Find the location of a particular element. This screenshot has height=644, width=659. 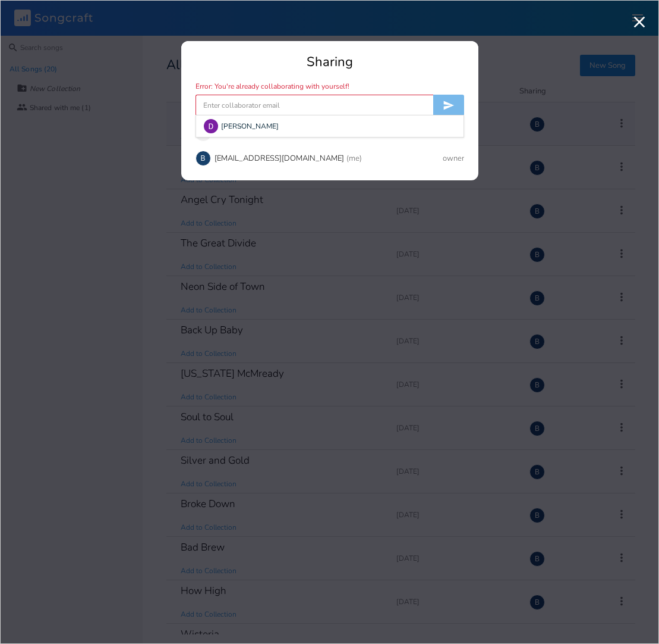

div: (me) is located at coordinates (355, 159).